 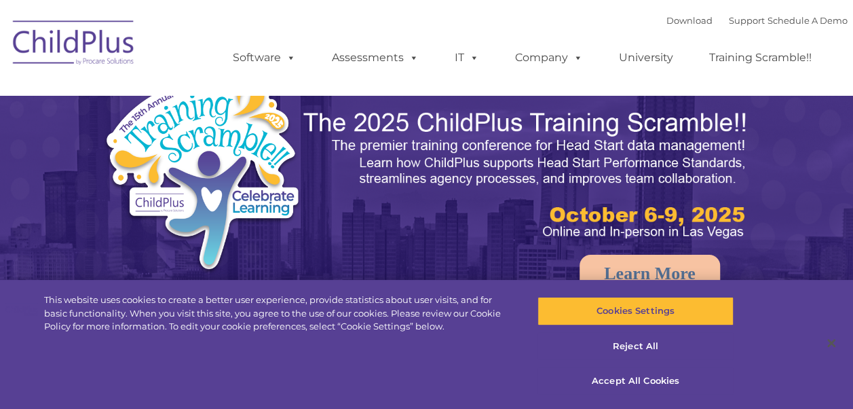 I want to click on a: Software, so click(x=264, y=58).